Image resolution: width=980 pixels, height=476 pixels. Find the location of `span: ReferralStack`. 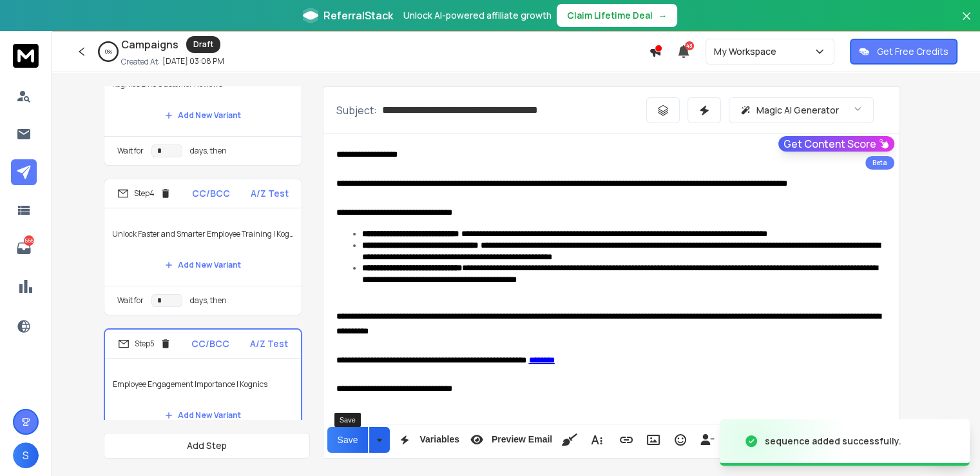

span: ReferralStack is located at coordinates (358, 15).